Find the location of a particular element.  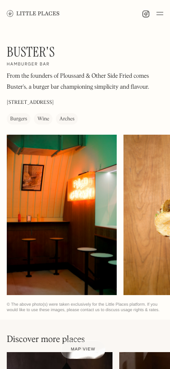

h2: Hamburger bar is located at coordinates (28, 65).